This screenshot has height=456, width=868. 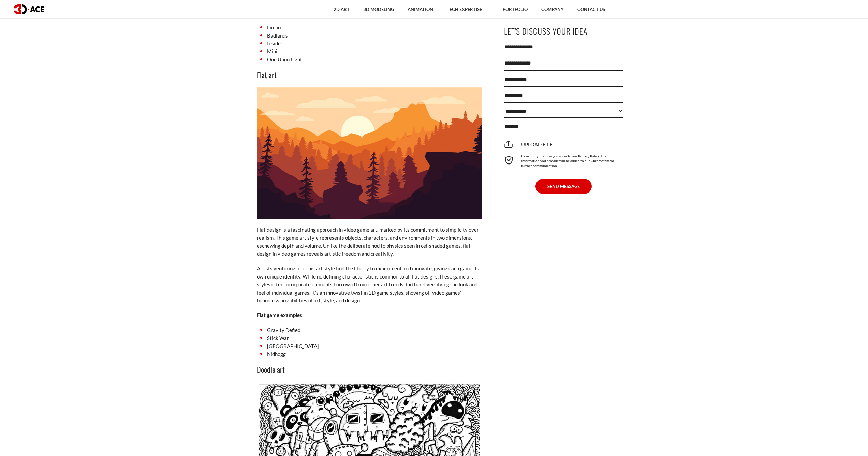 What do you see at coordinates (369, 27) in the screenshot?
I see `li: Limbo` at bounding box center [369, 27].